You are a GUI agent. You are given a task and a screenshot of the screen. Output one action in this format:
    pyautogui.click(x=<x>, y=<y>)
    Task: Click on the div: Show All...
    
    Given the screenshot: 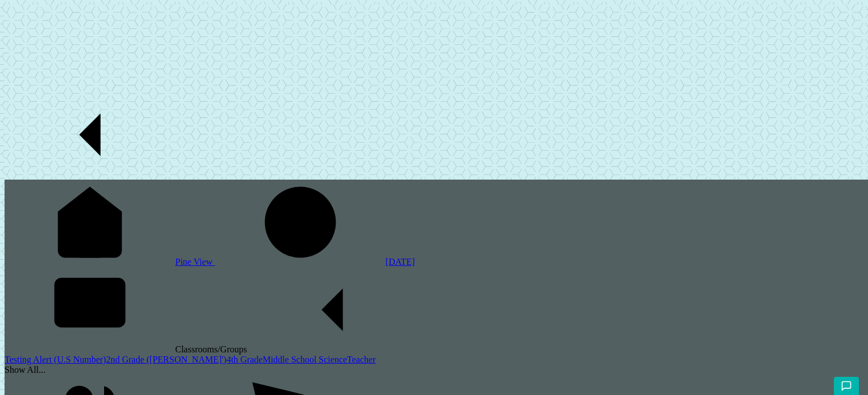 What is the action you would take?
    pyautogui.click(x=436, y=370)
    